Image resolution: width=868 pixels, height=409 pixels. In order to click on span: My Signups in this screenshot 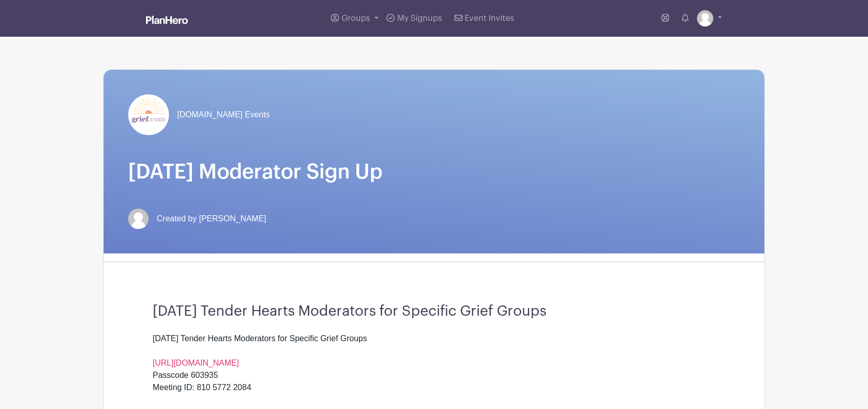, I will do `click(420, 19)`.